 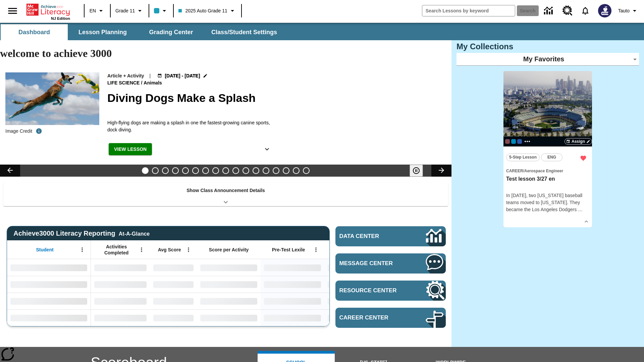 I want to click on span: Tauto, so click(x=623, y=11).